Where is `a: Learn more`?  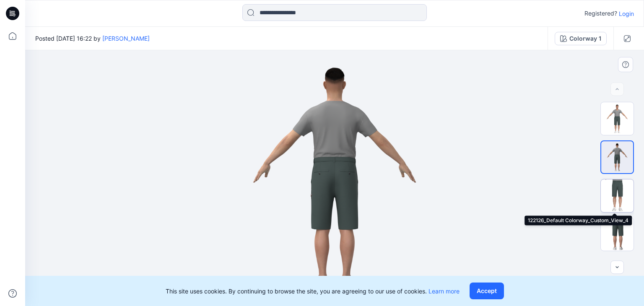 a: Learn more is located at coordinates (444, 291).